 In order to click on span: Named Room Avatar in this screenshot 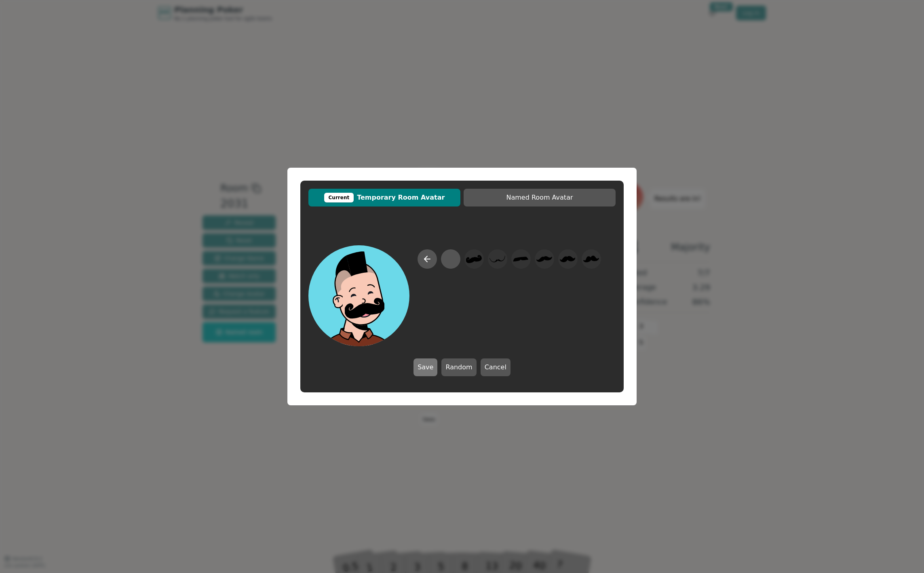, I will do `click(539, 197)`.